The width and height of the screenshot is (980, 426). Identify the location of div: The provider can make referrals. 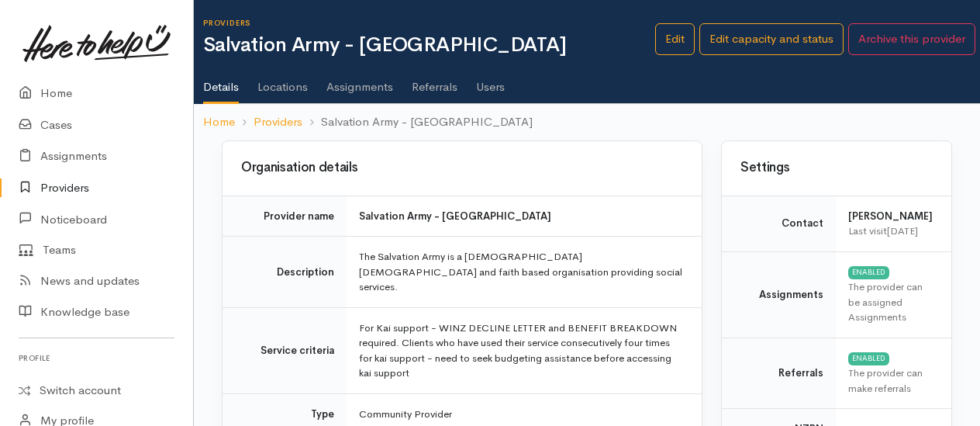
(890, 381).